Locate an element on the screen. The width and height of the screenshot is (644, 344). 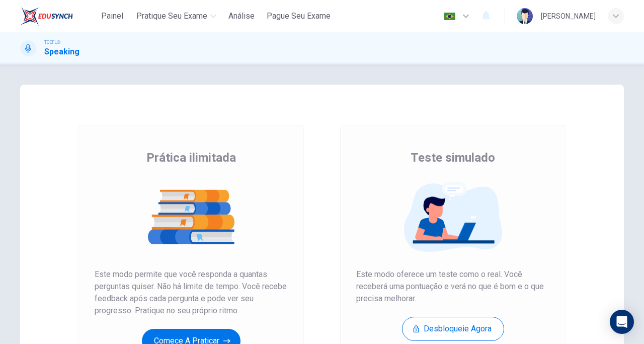
img: Profile picture is located at coordinates (525, 16).